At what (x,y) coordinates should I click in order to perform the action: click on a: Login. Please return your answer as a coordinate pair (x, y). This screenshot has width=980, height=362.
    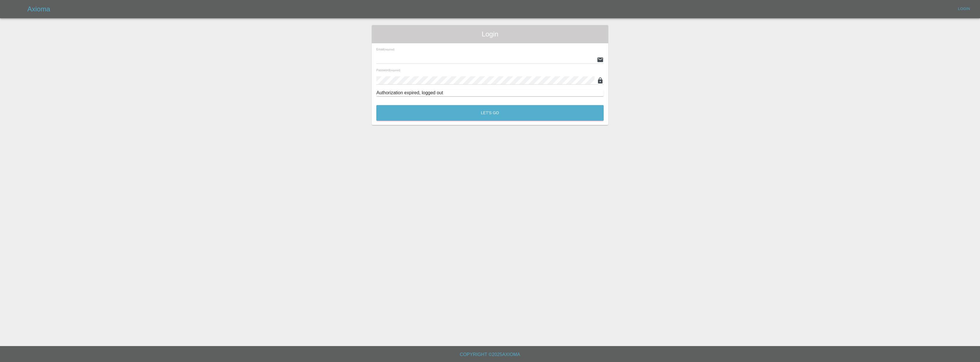
    Looking at the image, I should click on (964, 9).